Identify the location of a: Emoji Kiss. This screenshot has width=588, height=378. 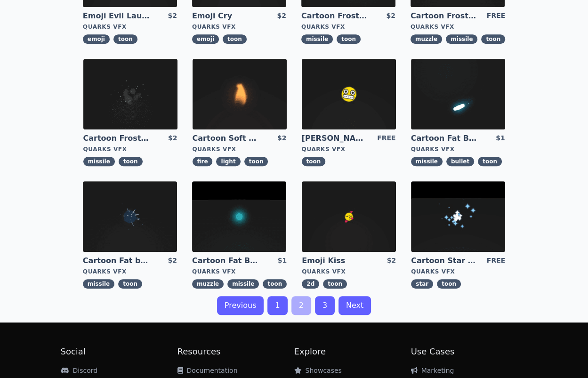
(336, 261).